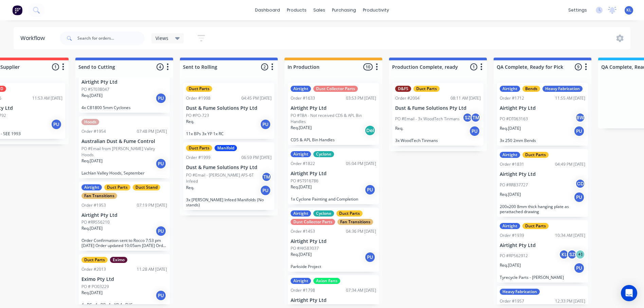  Describe the element at coordinates (124, 305) in the screenshot. I see `p: 4x RCs 4x BPs 1x YP 4x FHS` at that location.